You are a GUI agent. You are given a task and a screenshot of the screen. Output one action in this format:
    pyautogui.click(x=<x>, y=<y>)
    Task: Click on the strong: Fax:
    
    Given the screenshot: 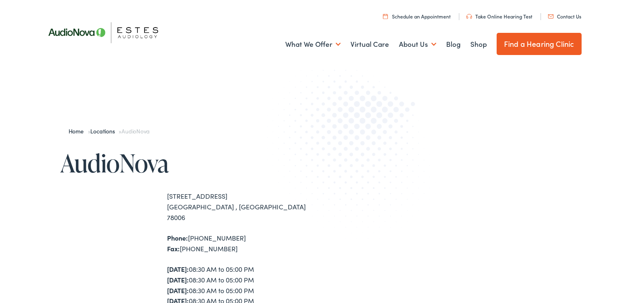 What is the action you would take?
    pyautogui.click(x=173, y=248)
    